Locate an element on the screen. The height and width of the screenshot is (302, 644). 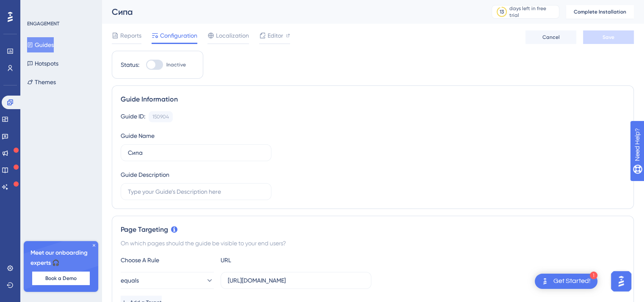
div: URL is located at coordinates (267, 260).